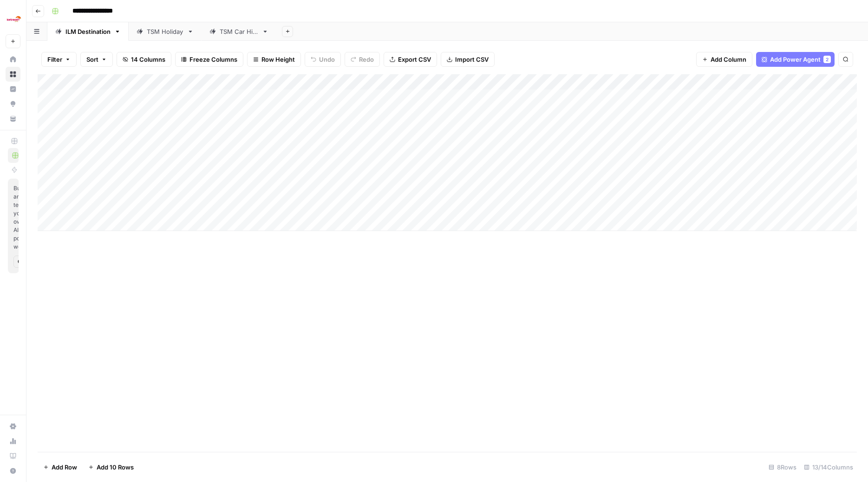 Image resolution: width=868 pixels, height=482 pixels. Describe the element at coordinates (21, 262) in the screenshot. I see `button: Get Started` at that location.